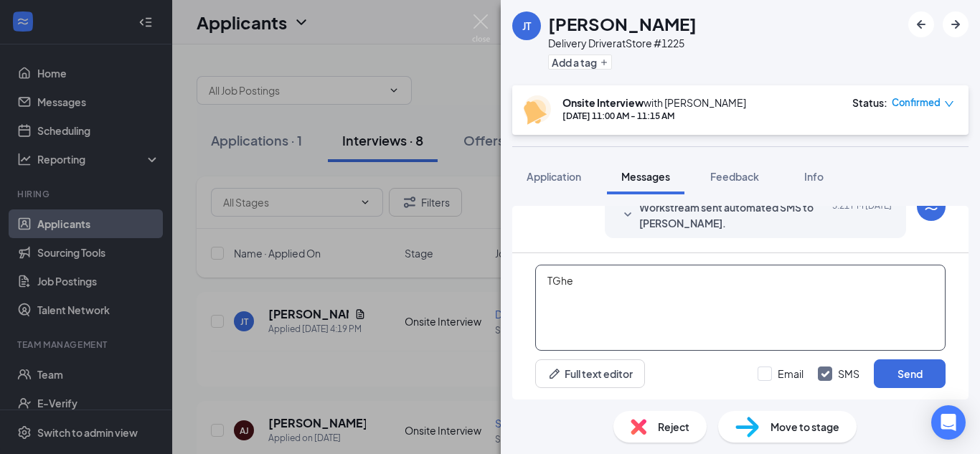 Image resolution: width=980 pixels, height=454 pixels. Describe the element at coordinates (948, 423) in the screenshot. I see `div: Open Intercom Messenger` at that location.